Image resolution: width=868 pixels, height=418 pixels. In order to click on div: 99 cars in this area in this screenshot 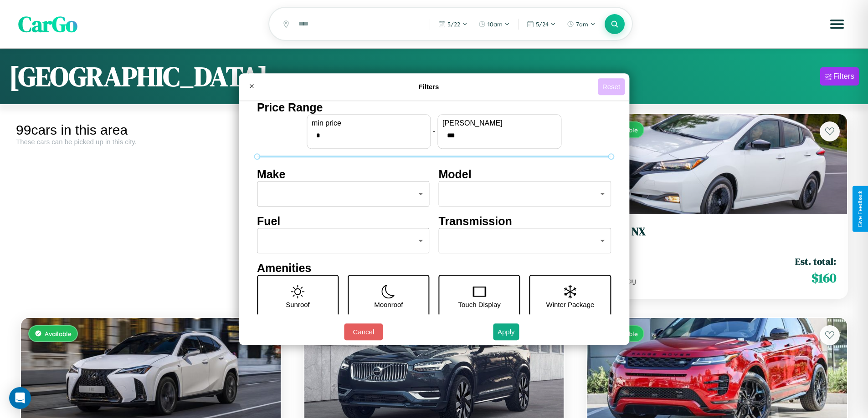, I will do `click(151, 130)`.